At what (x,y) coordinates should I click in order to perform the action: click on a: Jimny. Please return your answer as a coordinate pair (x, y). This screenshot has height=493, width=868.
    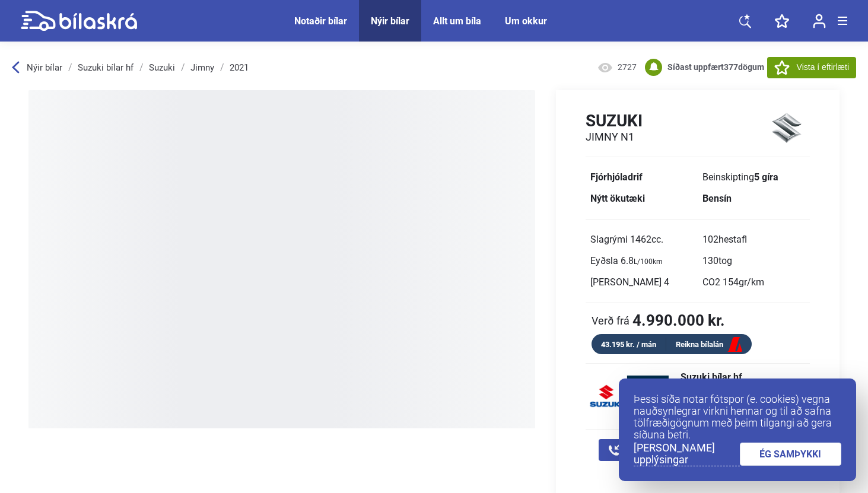
    Looking at the image, I should click on (203, 68).